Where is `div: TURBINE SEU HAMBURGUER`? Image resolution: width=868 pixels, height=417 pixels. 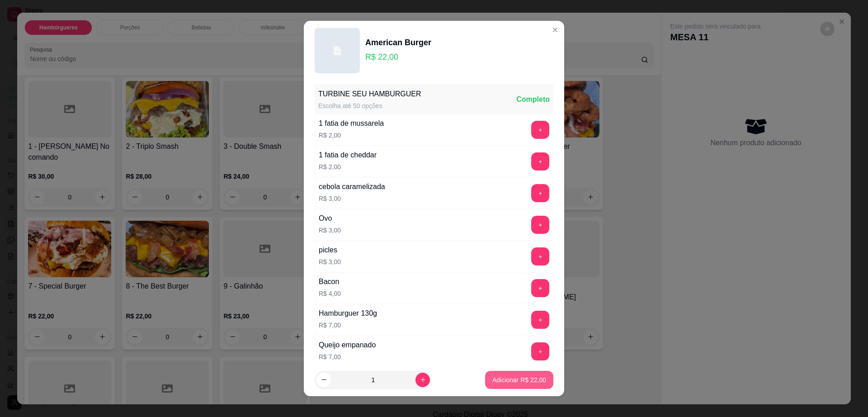
div: TURBINE SEU HAMBURGUER is located at coordinates (370, 94).